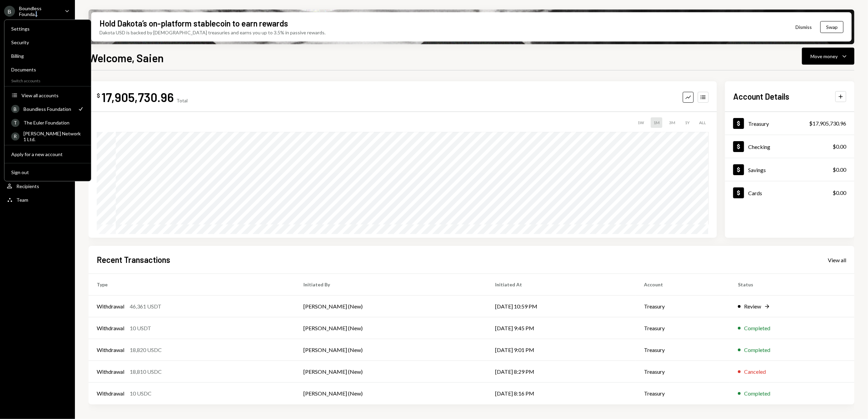 Image resolution: width=868 pixels, height=419 pixels. Describe the element at coordinates (48, 80) in the screenshot. I see `div: Switch accounts` at that location.